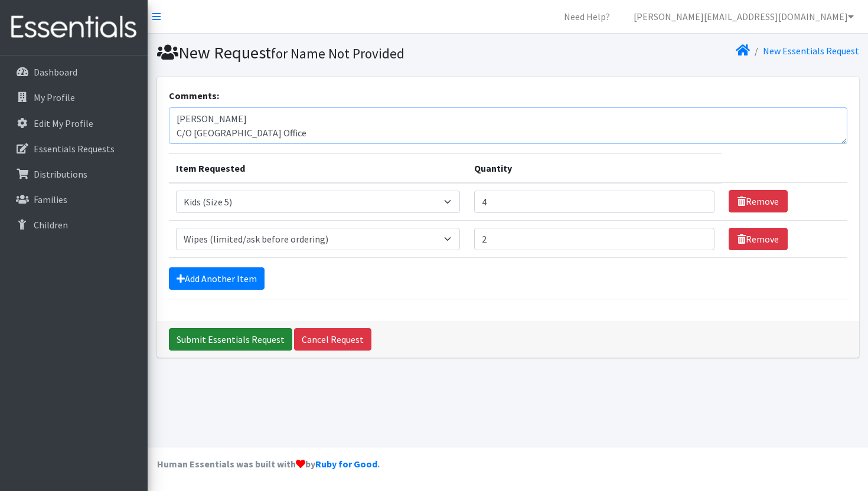  What do you see at coordinates (74, 72) in the screenshot?
I see `a: Dashboard` at bounding box center [74, 72].